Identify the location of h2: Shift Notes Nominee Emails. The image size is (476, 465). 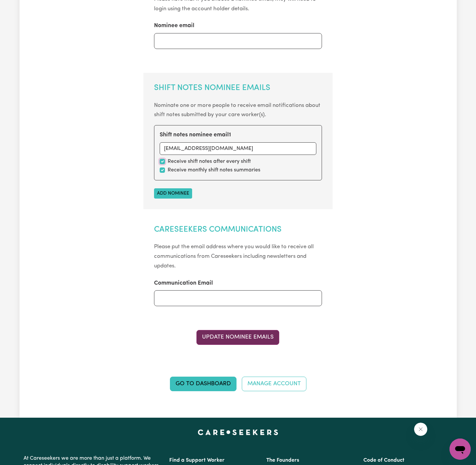
(238, 88).